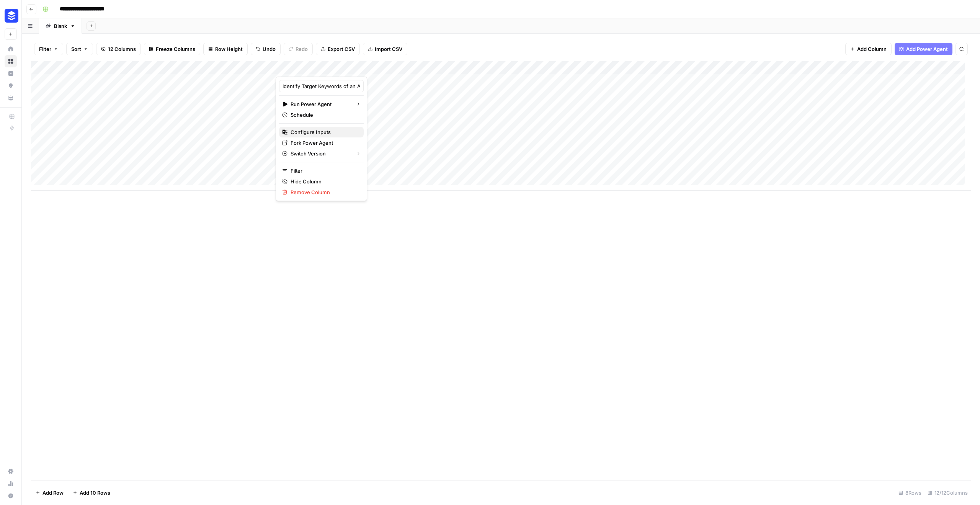  What do you see at coordinates (927, 49) in the screenshot?
I see `span: Add Power Agent` at bounding box center [927, 49].